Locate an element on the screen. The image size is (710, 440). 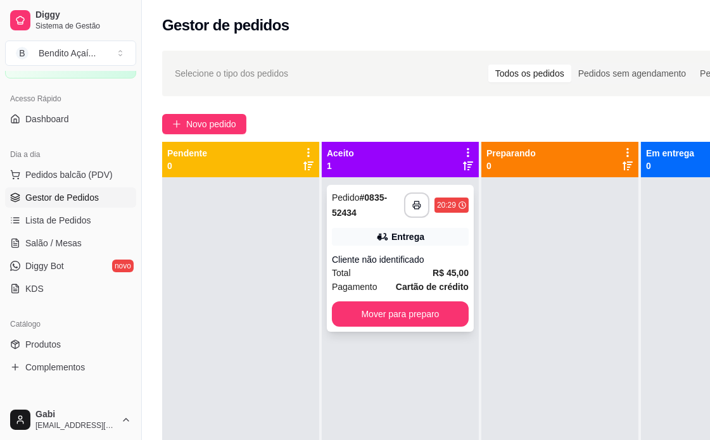
div: 20:29 is located at coordinates (447, 205).